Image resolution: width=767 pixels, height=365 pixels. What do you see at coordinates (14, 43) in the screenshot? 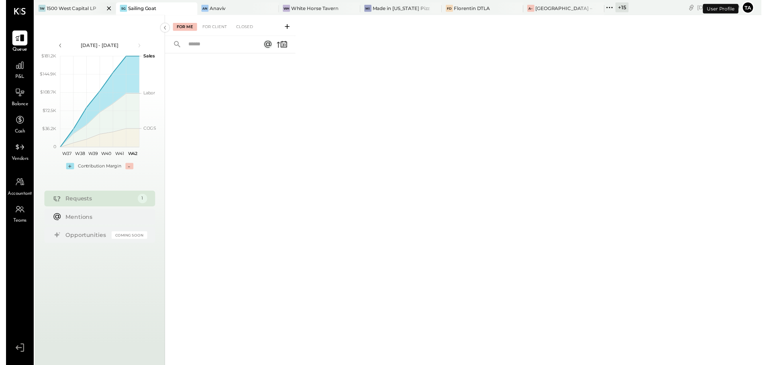
I see `a: Queue` at bounding box center [14, 43].